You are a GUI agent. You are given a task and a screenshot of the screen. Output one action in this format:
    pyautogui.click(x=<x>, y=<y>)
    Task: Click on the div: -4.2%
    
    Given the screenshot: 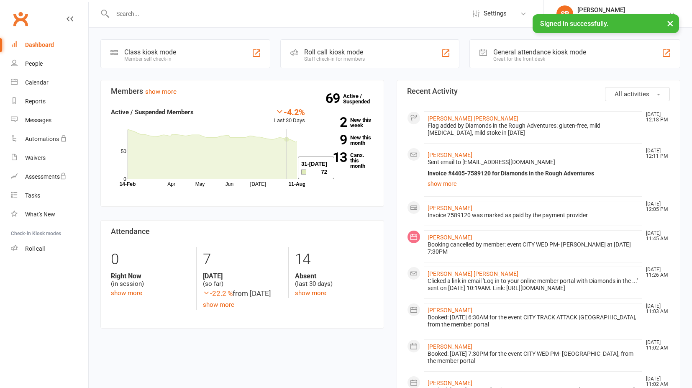 What is the action you would take?
    pyautogui.click(x=290, y=112)
    